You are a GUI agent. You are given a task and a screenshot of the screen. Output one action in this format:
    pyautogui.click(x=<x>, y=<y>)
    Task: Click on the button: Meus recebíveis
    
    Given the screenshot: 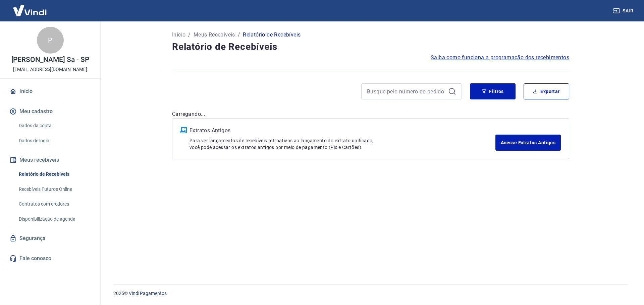 What is the action you would take?
    pyautogui.click(x=50, y=160)
    